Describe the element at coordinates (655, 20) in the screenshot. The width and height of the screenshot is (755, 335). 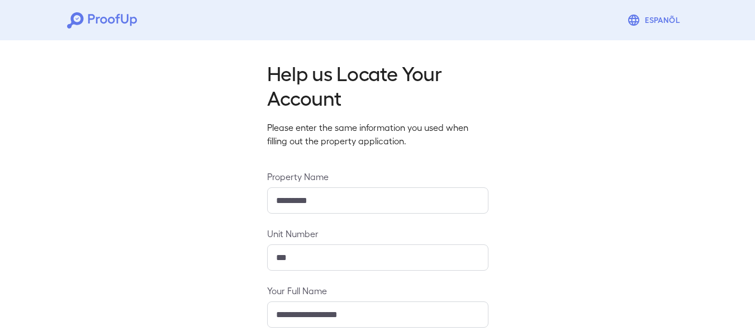
I see `button: Espanõl` at that location.